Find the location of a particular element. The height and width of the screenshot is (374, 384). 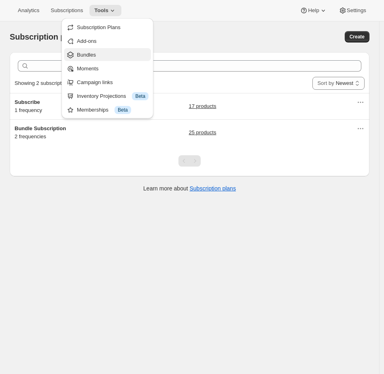

span: Help is located at coordinates (313, 11).